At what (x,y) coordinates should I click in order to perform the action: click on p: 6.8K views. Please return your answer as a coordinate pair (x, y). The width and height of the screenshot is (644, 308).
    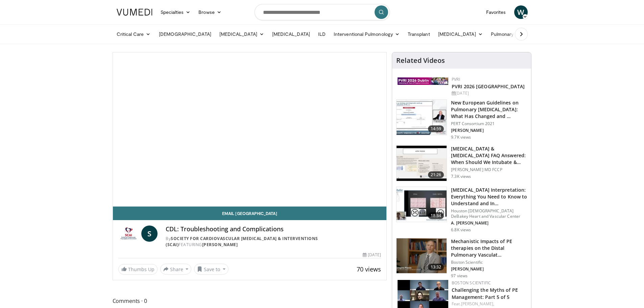
    Looking at the image, I should click on (461, 230).